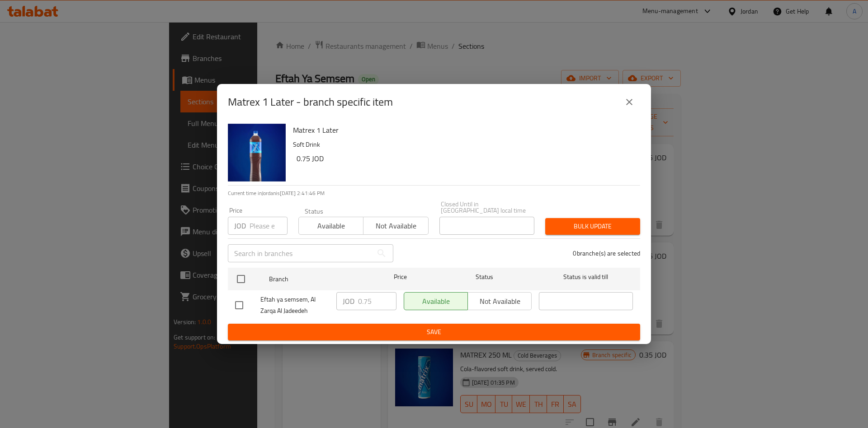 The image size is (868, 428). Describe the element at coordinates (484, 277) in the screenshot. I see `span: Status` at that location.